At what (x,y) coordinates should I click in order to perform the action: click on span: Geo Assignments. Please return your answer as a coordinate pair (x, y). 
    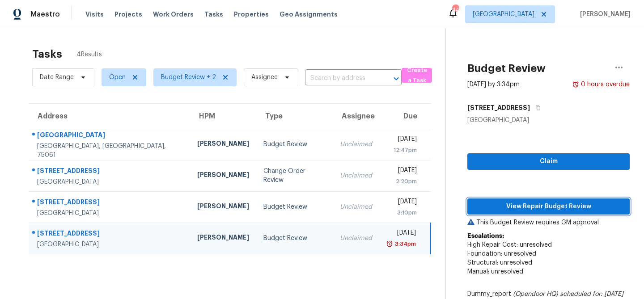
    Looking at the image, I should click on (309, 15).